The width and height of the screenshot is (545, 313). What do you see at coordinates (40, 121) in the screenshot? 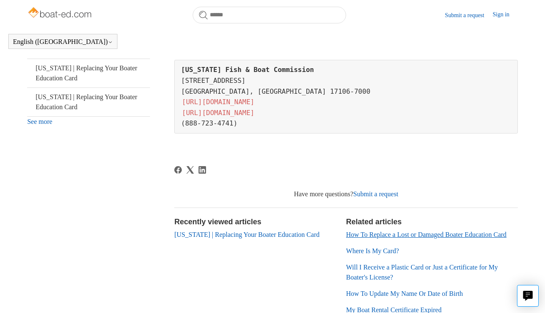
I see `a: See more` at bounding box center [40, 121].